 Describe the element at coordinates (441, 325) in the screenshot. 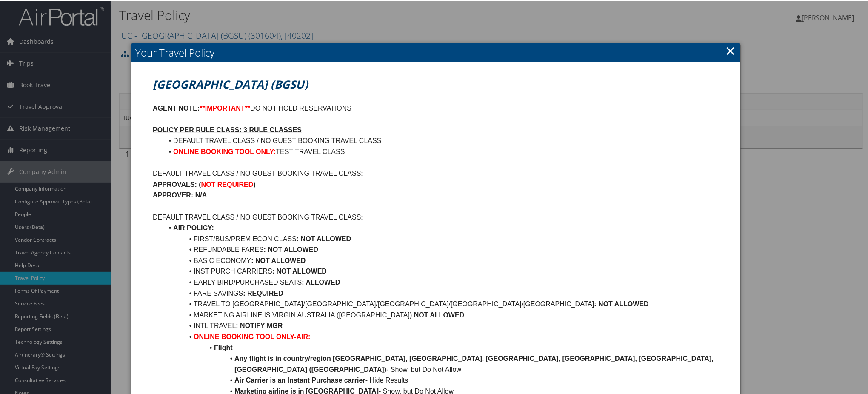

I see `li: INTL TRAVEL` at that location.